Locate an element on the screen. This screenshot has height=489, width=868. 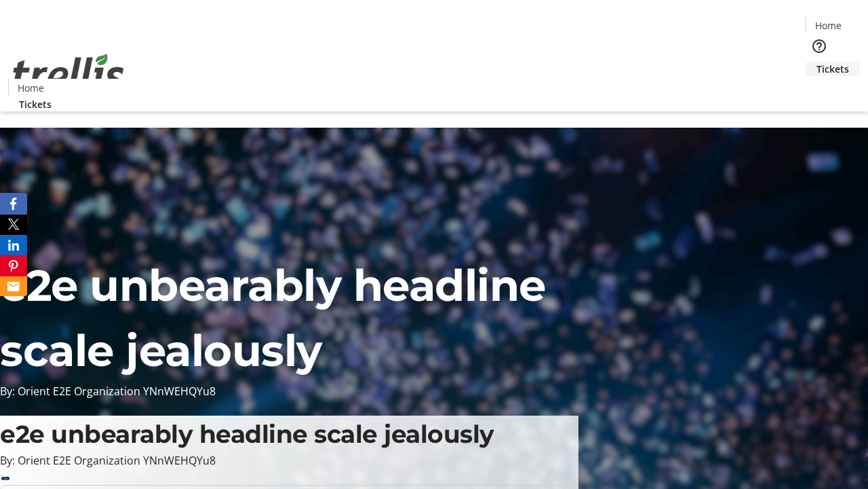
button: Help is located at coordinates (819, 46).